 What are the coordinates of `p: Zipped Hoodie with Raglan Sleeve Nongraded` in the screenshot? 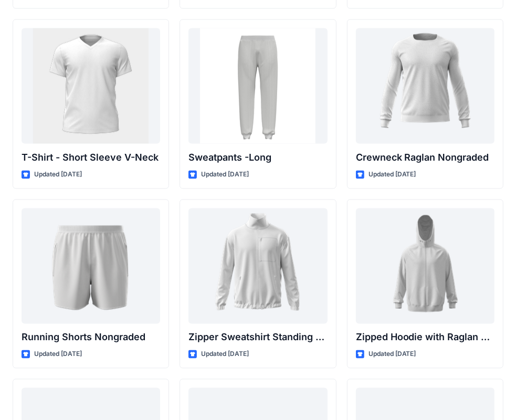 It's located at (425, 338).